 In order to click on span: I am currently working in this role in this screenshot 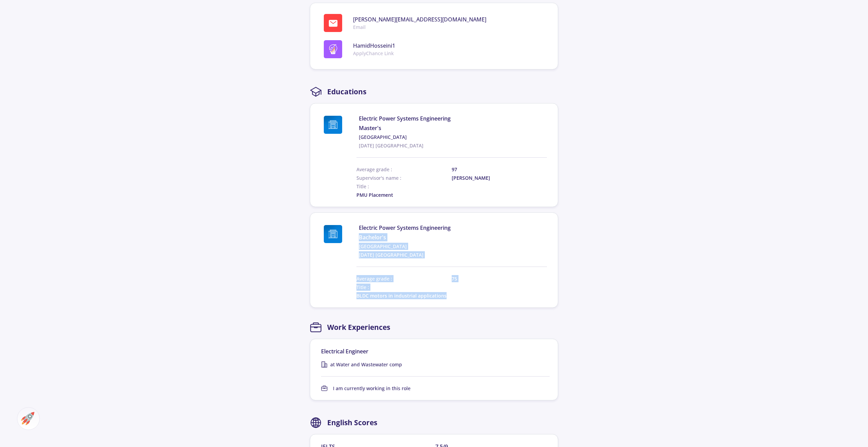, I will do `click(372, 388)`.